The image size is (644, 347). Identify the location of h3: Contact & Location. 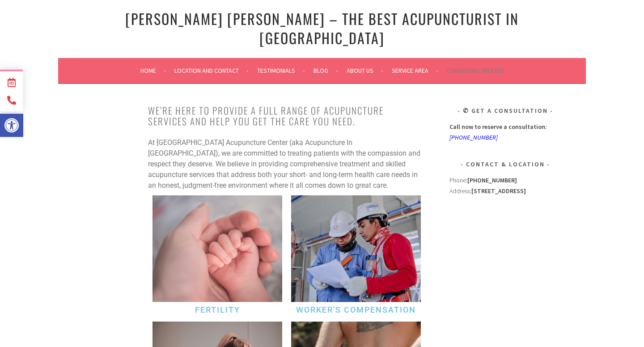
(505, 164).